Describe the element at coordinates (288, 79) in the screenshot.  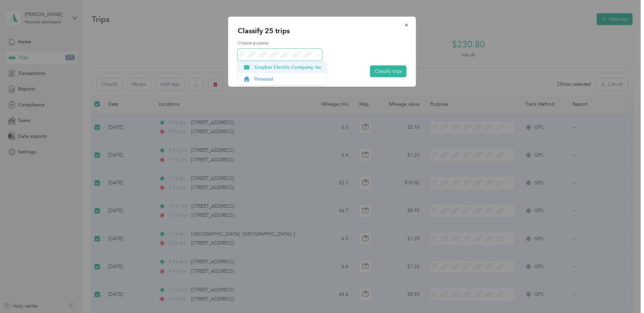
I see `span: Personal` at that location.